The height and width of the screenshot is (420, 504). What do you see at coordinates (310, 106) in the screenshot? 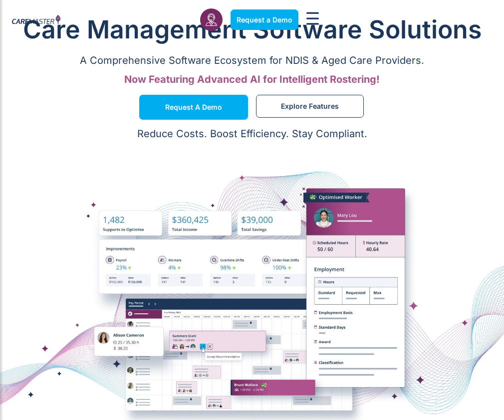
I see `span: Explore Features` at bounding box center [310, 106].